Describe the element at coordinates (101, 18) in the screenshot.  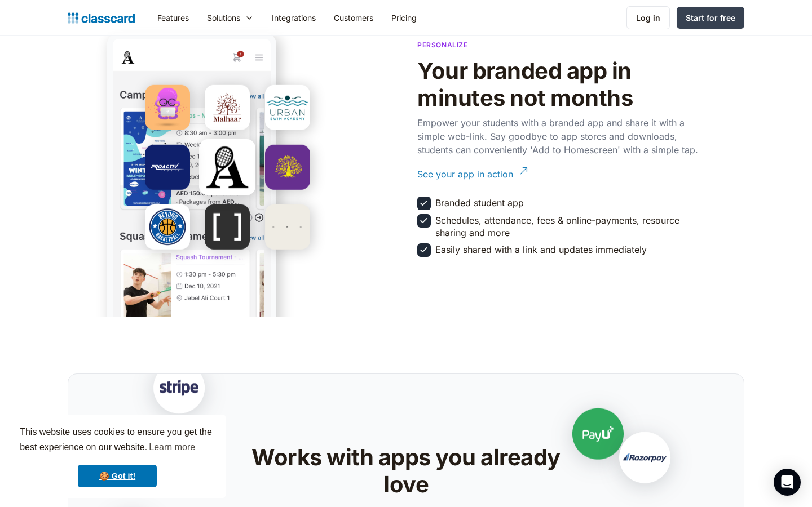
I see `a: home` at that location.